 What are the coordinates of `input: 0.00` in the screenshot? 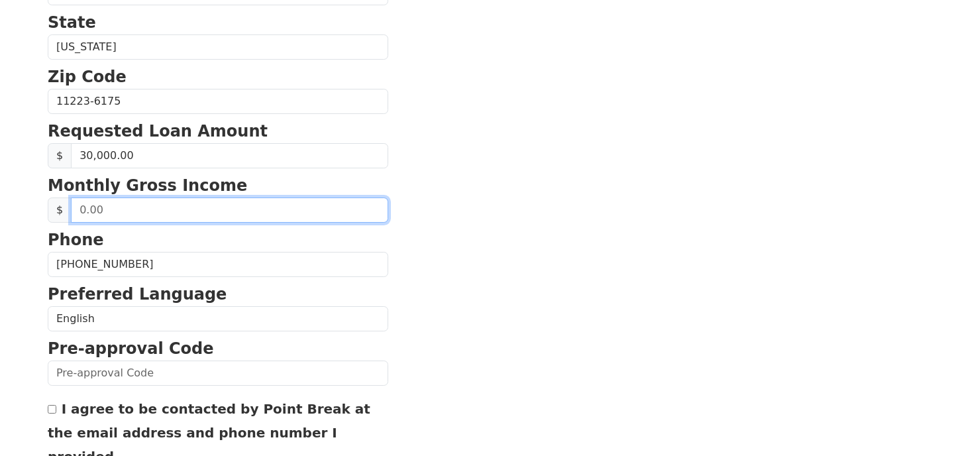 It's located at (229, 210).